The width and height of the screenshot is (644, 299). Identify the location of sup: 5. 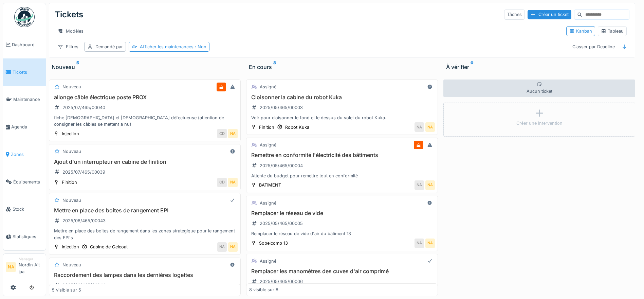
(78, 67).